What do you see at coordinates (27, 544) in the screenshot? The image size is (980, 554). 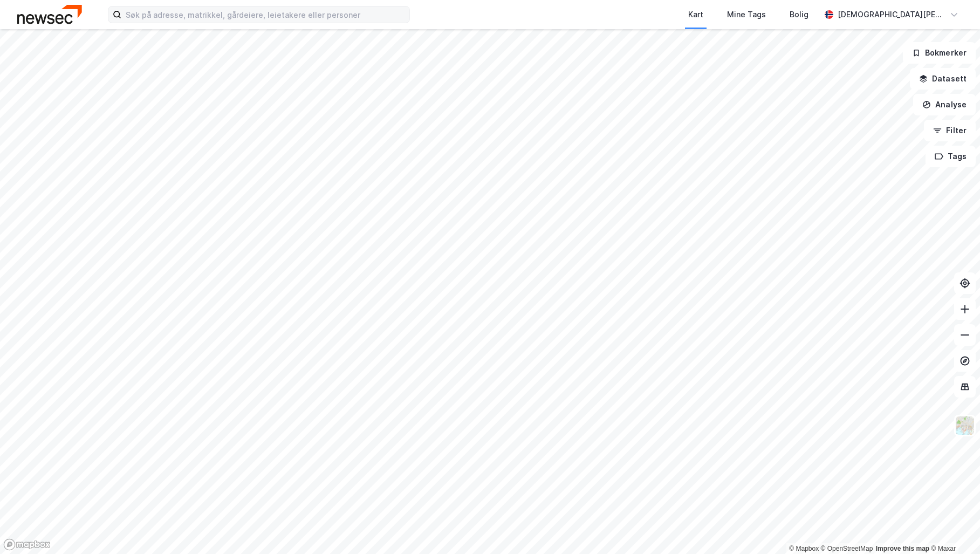 I see `a: Mapbox homepage` at bounding box center [27, 544].